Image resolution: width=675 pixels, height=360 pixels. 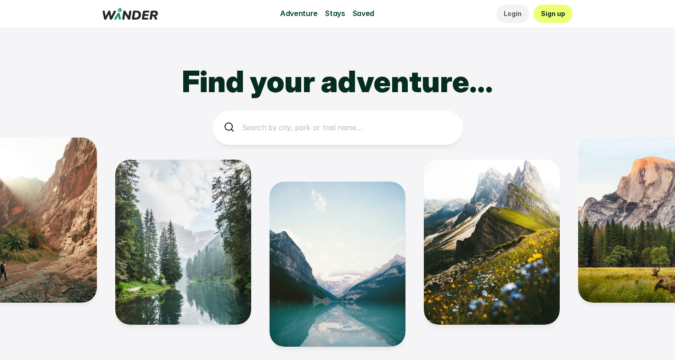 I want to click on p: Stays, so click(x=335, y=14).